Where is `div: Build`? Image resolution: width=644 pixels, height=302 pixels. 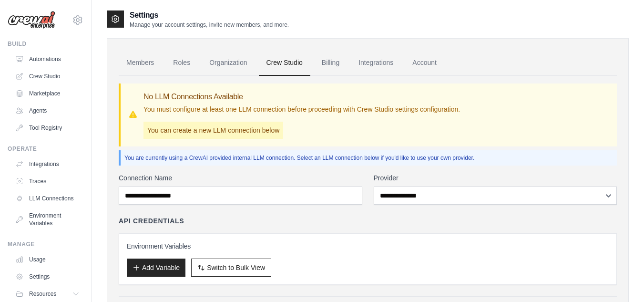
div: Build is located at coordinates (45, 44).